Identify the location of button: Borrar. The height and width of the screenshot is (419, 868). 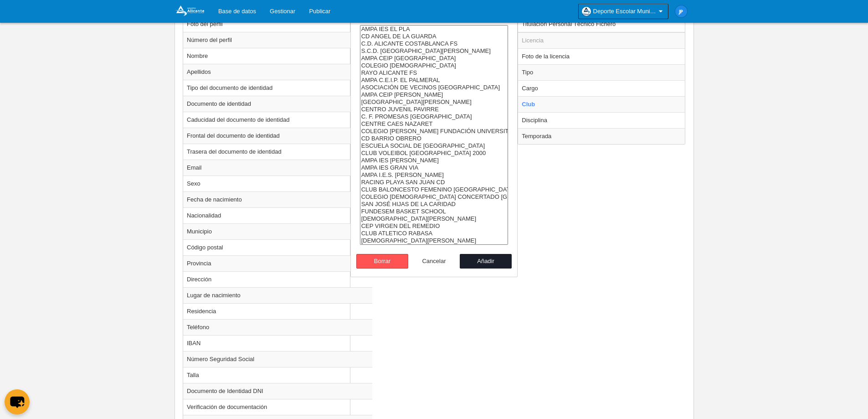
(382, 261).